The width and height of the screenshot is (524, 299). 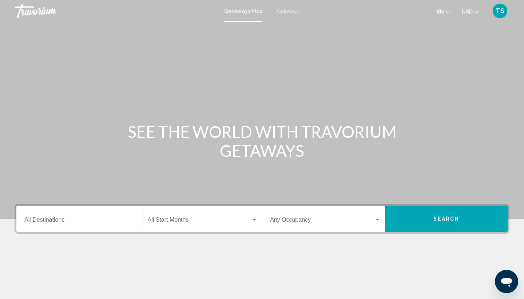 What do you see at coordinates (441, 12) in the screenshot?
I see `span: en` at bounding box center [441, 12].